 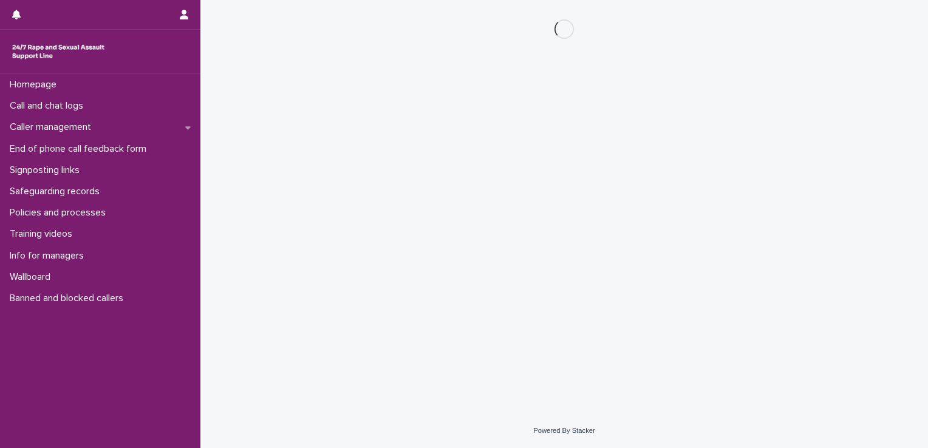 What do you see at coordinates (32, 277) in the screenshot?
I see `p: Wallboard` at bounding box center [32, 277].